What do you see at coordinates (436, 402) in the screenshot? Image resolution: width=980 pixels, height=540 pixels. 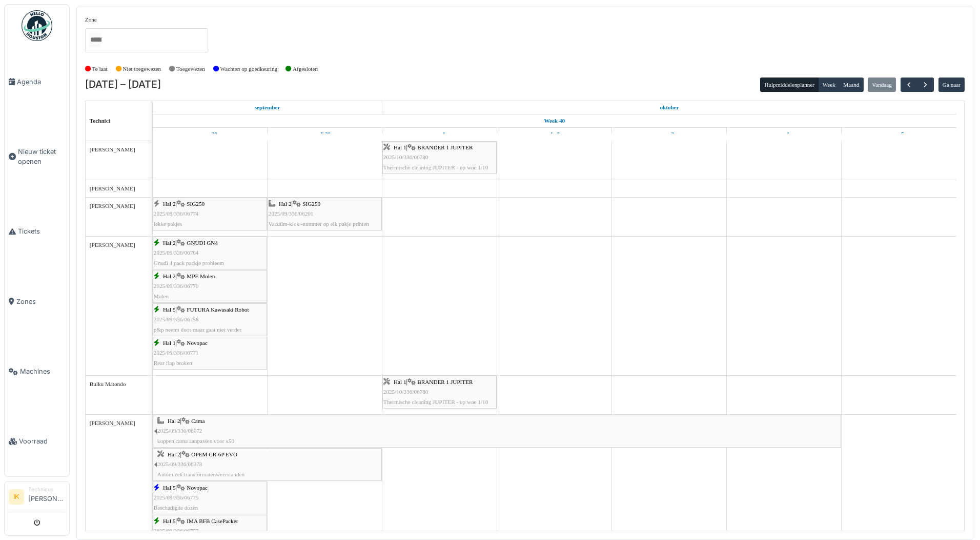 I see `span: Thermische cleaning JUPITER - op woe 1/10` at bounding box center [436, 402].